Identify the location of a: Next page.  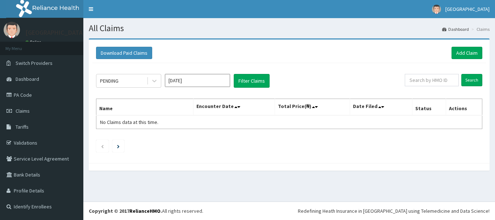
(118, 146).